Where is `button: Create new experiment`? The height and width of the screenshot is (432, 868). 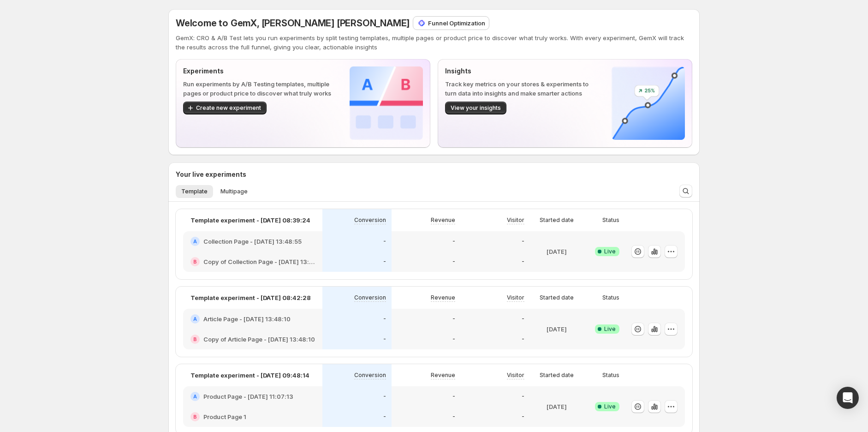
button: Create new experiment is located at coordinates (225, 108).